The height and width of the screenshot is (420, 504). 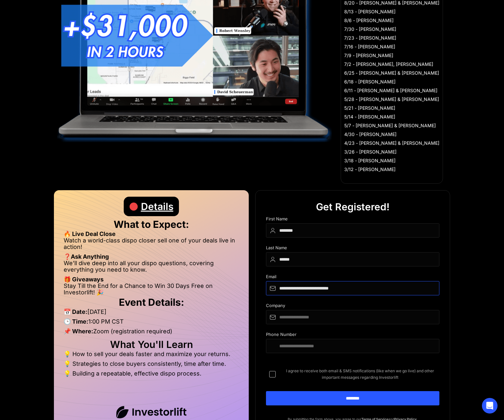 What do you see at coordinates (151, 344) in the screenshot?
I see `h2: What You'll Learn` at bounding box center [151, 344].